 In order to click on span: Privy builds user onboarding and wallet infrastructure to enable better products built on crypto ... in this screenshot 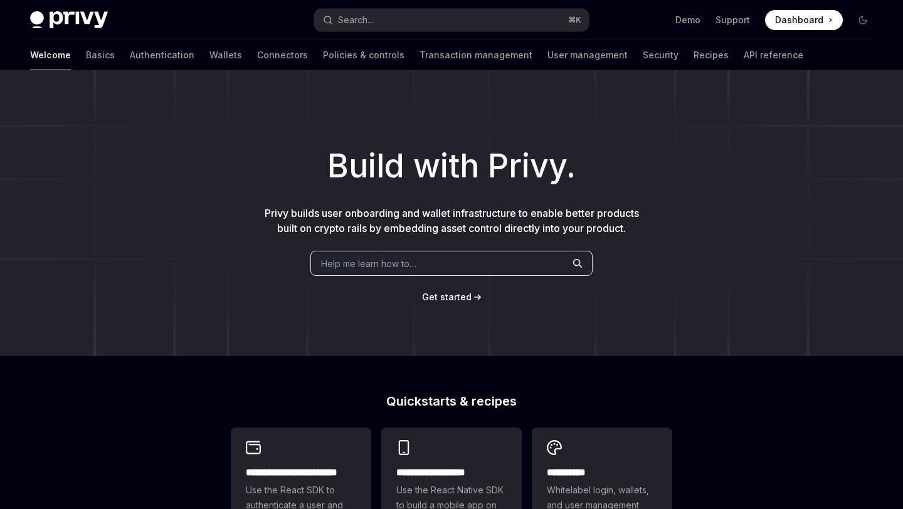, I will do `click(452, 221)`.